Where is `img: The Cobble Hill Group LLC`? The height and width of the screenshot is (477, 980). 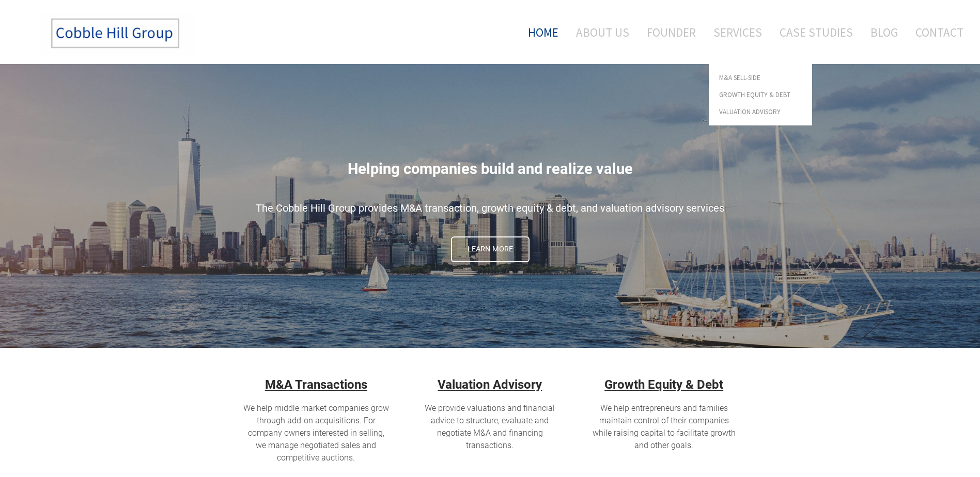
img: The Cobble Hill Group LLC is located at coordinates (117, 34).